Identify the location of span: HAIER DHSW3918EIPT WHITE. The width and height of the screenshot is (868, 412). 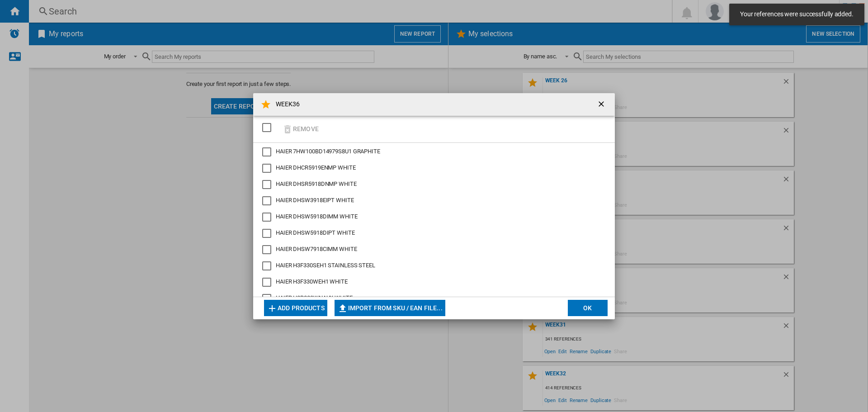
(314, 200).